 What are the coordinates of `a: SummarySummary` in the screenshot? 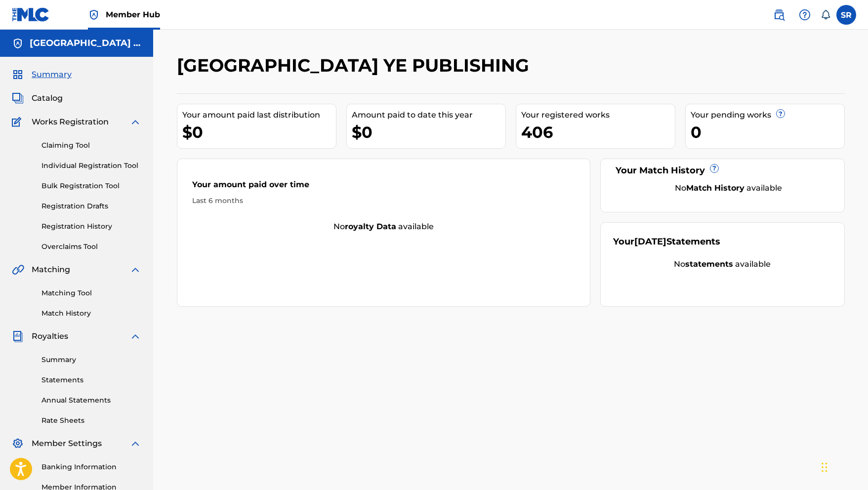 It's located at (41, 74).